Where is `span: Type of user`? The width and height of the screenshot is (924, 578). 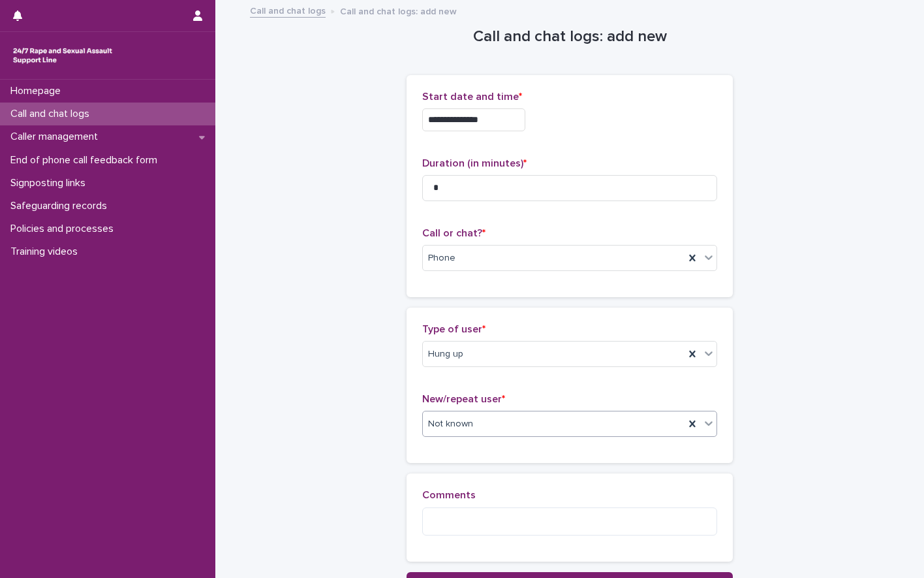
span: Type of user is located at coordinates (454, 329).